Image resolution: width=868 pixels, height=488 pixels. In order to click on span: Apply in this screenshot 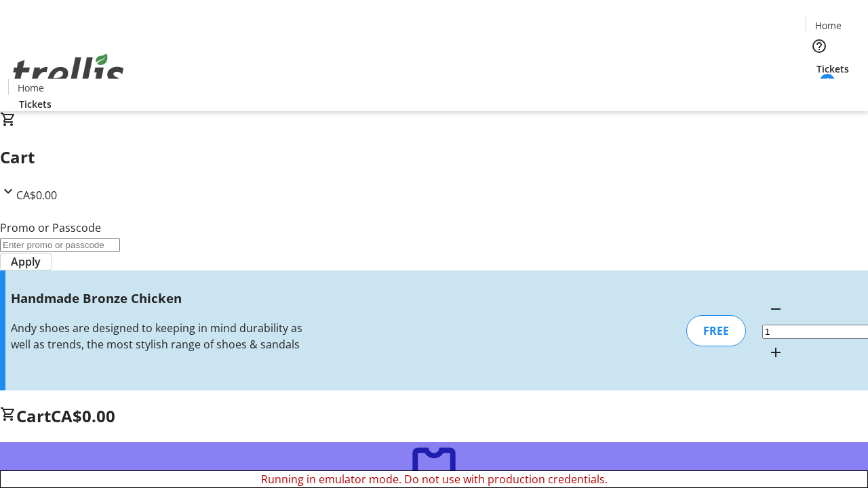, I will do `click(26, 262)`.